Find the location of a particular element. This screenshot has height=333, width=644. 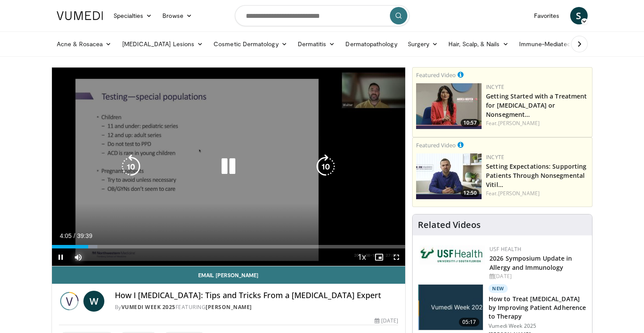

img: 6ba8804a-8538-4002-95e7-a8f8012d4a11.png.150x105_q85_autocrop_double_scale_upscale_version-0.2.jpg is located at coordinates (452, 255).